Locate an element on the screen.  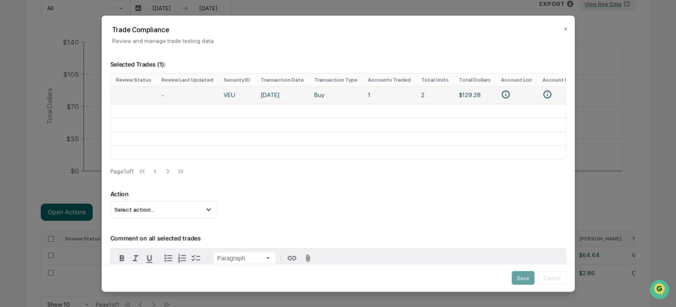
input: Clear is located at coordinates (82, 43).